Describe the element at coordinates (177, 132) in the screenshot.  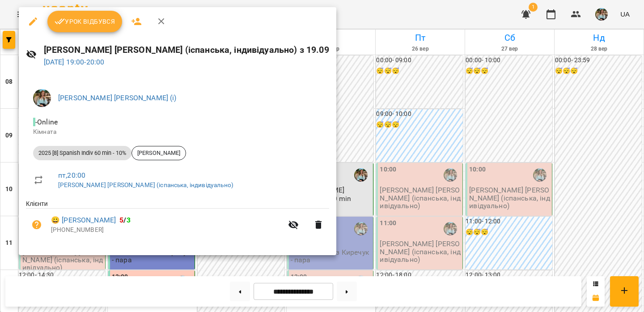
I see `p: Кімната` at that location.